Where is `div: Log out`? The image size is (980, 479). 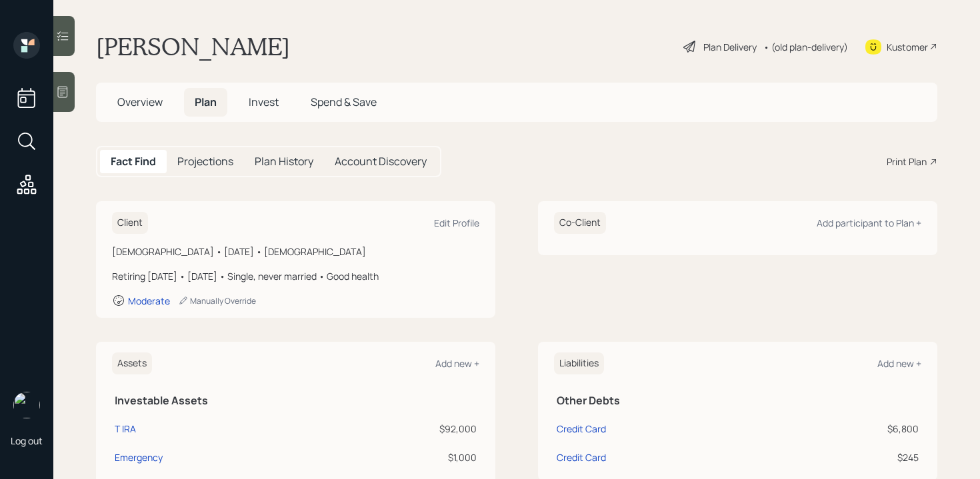
div: Log out is located at coordinates (27, 441).